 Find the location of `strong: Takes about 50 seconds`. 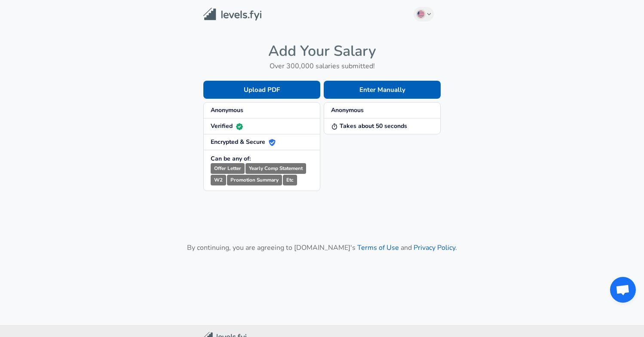

strong: Takes about 50 seconds is located at coordinates (369, 126).